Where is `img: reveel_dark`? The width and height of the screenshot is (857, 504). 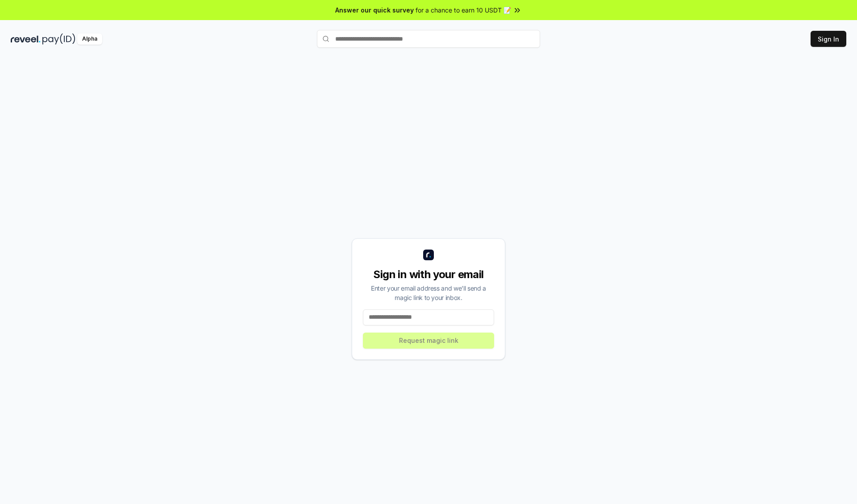 img: reveel_dark is located at coordinates (26, 39).